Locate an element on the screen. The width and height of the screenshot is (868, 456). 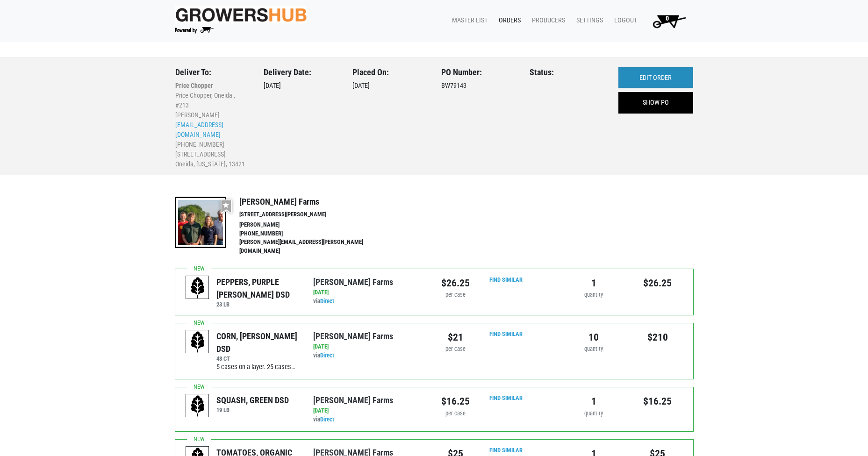
a: Master List is located at coordinates (468, 21).